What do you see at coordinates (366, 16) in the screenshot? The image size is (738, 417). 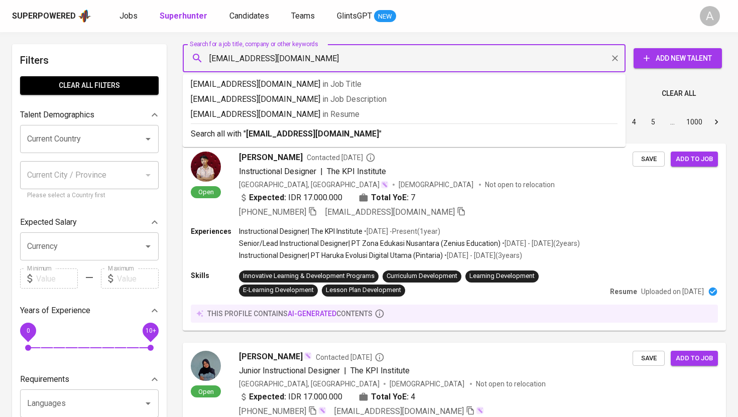 I see `a: GlintsGPT NEW` at bounding box center [366, 16].